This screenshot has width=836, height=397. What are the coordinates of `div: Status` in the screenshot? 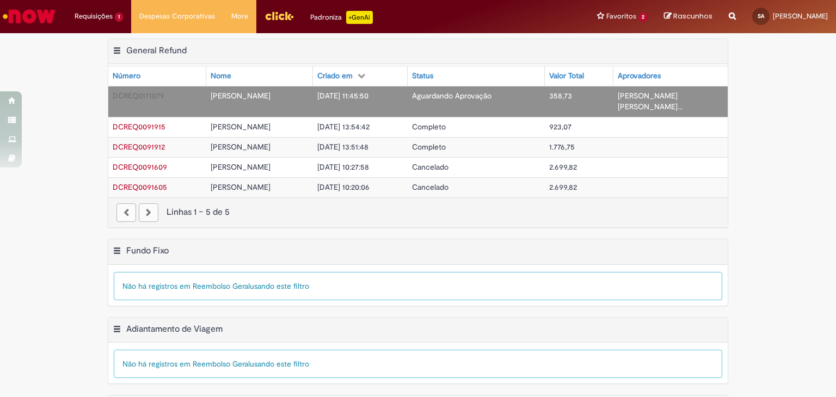 It's located at (422, 76).